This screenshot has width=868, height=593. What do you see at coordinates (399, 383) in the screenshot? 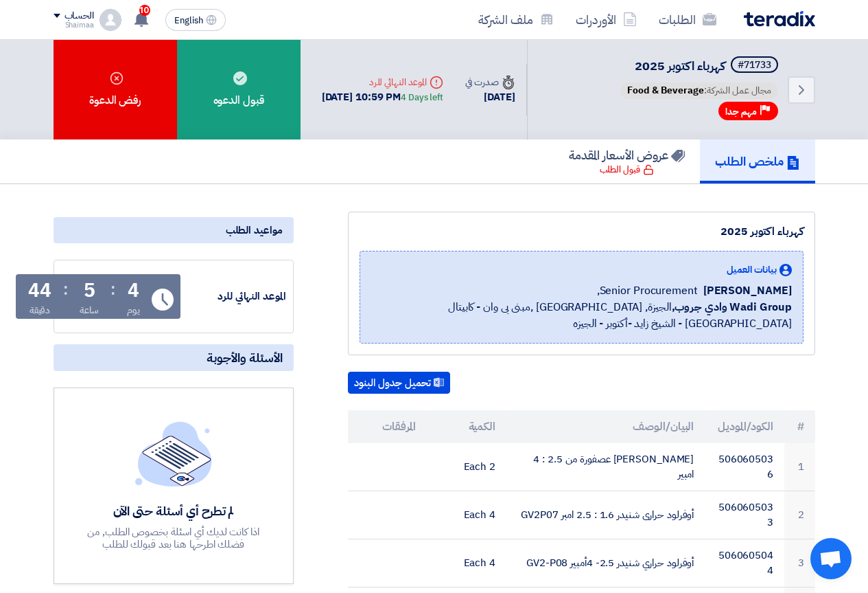
I see `button: تحميل جدول البنود` at bounding box center [399, 383].